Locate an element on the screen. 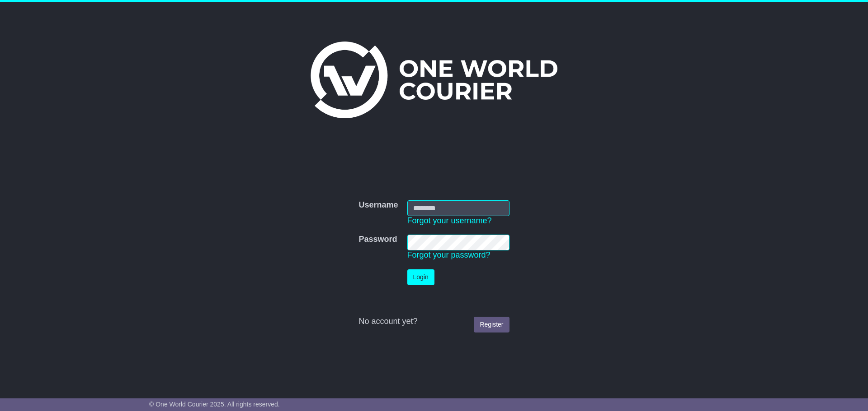 Image resolution: width=868 pixels, height=411 pixels. a: Register is located at coordinates (491, 324).